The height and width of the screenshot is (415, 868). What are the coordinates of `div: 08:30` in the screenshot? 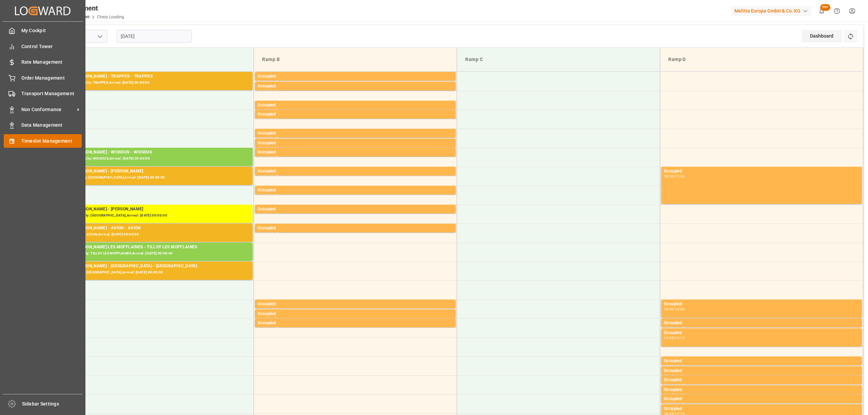 It's located at (273, 91).